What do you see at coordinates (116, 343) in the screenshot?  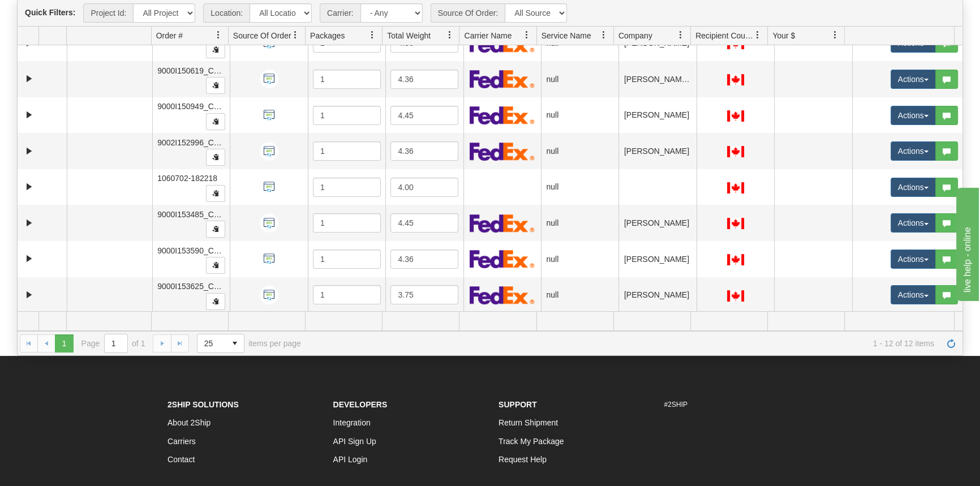 I see `input: Page 1` at bounding box center [116, 343].